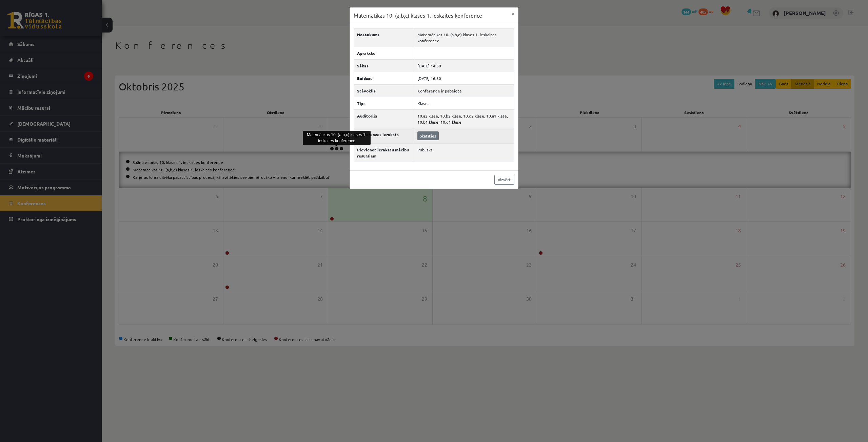 Image resolution: width=868 pixels, height=442 pixels. I want to click on td: Konference ir pabeigta, so click(464, 90).